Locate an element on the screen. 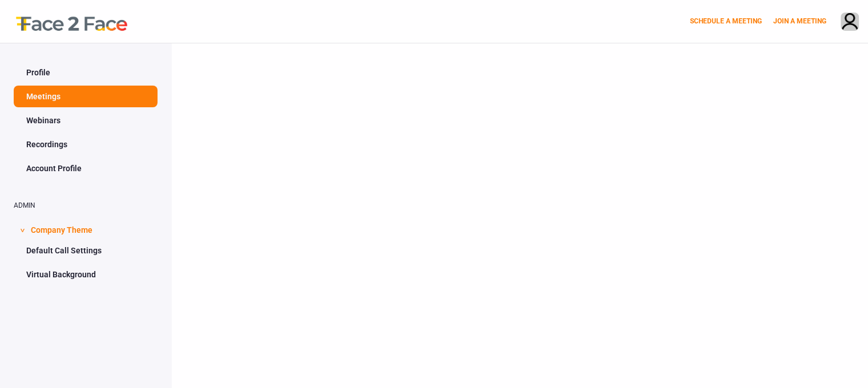  a: Virtual Background is located at coordinates (86, 274).